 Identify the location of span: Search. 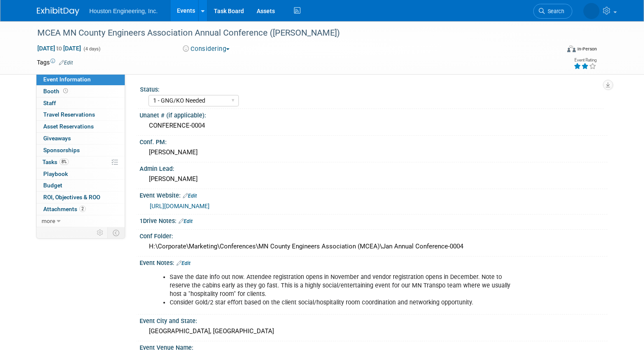
(554, 11).